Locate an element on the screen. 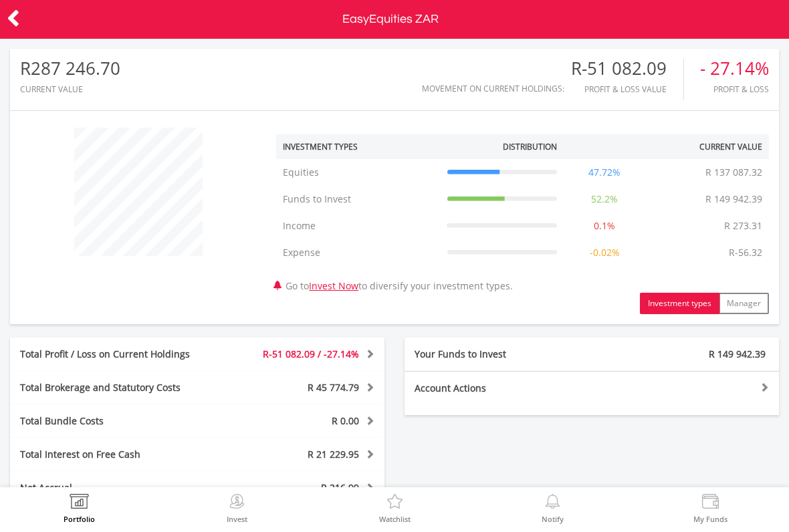  img: View Notifications is located at coordinates (552, 504).